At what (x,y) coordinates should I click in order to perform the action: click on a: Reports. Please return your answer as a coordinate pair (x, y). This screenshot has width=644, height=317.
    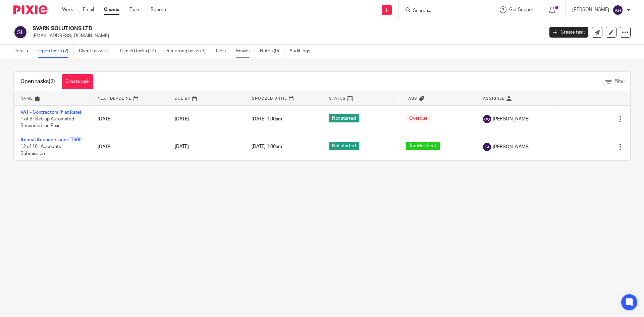
    Looking at the image, I should click on (159, 10).